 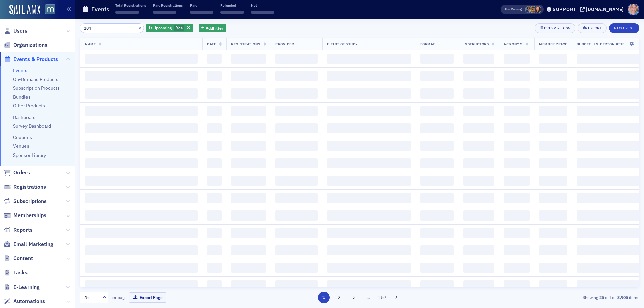 What do you see at coordinates (48, 10) in the screenshot?
I see `a: View Homepage` at bounding box center [48, 10].